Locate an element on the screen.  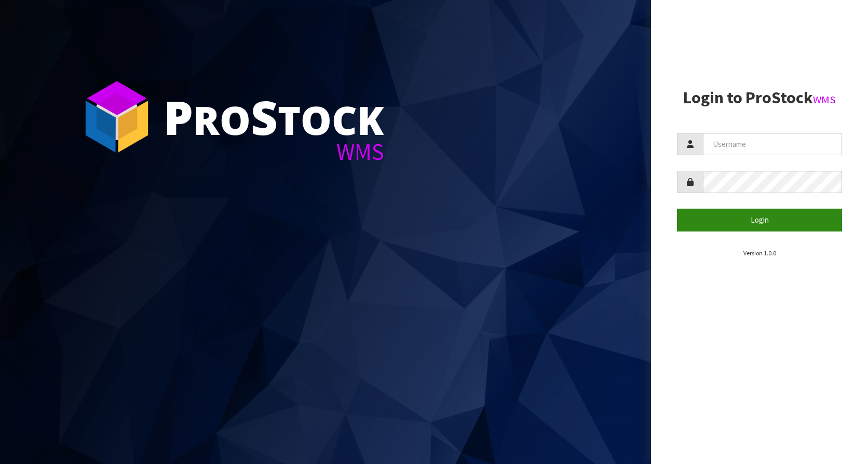
button: Login is located at coordinates (760, 219).